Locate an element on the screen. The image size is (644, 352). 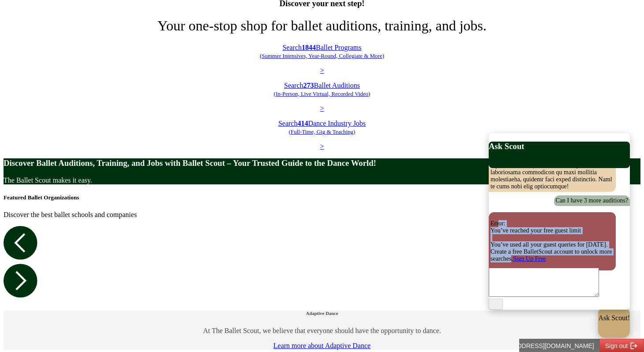
a: Learn more about Adaptive Dance is located at coordinates (322, 345).